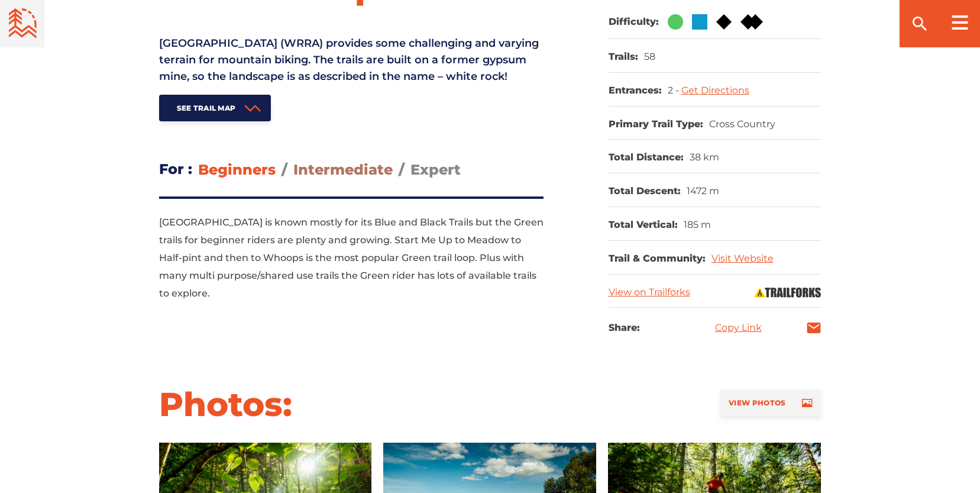 The height and width of the screenshot is (493, 980). Describe the element at coordinates (623, 57) in the screenshot. I see `dt: Trails:` at that location.